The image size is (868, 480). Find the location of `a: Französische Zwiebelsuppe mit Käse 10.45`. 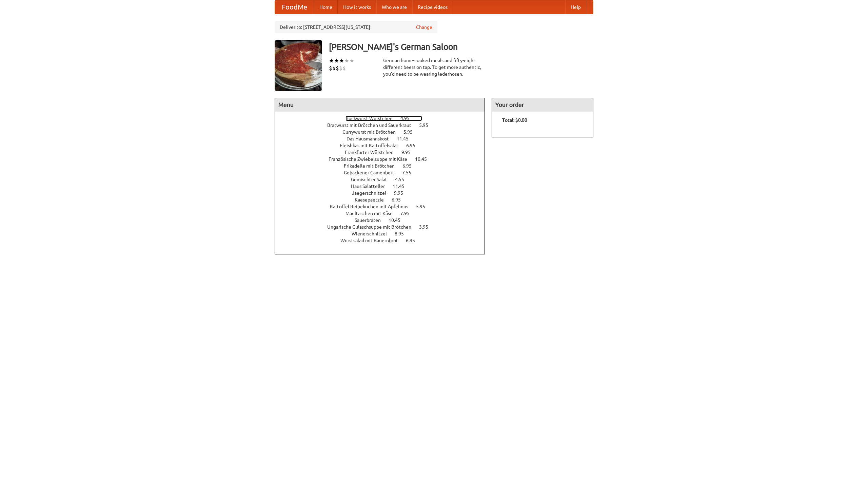

a: Französische Zwiebelsuppe mit Käse 10.45 is located at coordinates (384, 159).